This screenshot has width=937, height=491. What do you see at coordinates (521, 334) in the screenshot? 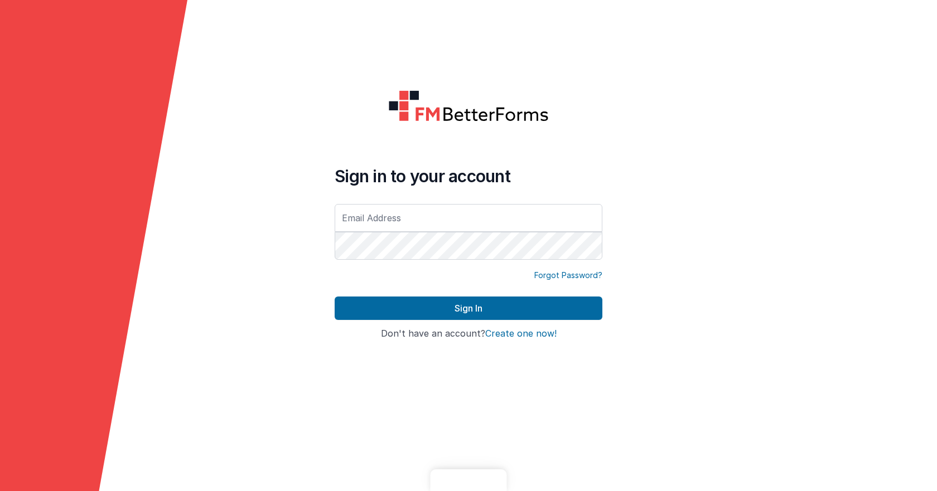
I see `button: Create one now!` at bounding box center [521, 334].